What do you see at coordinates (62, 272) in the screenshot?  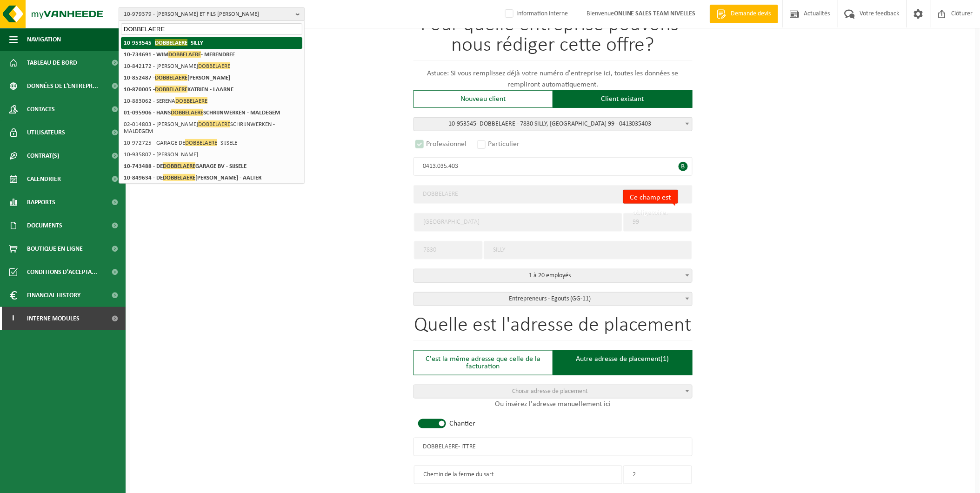 I see `span: Conditions d'accepta...` at bounding box center [62, 272].